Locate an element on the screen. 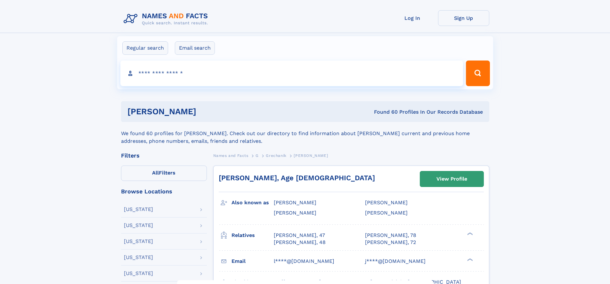 This screenshot has width=610, height=284. a: G is located at coordinates (257, 155).